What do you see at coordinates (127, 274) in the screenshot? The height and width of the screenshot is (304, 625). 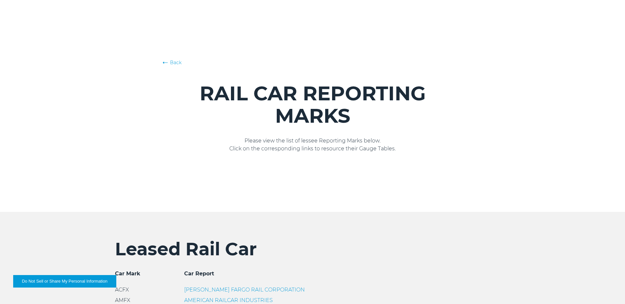 I see `span: Car Mark` at bounding box center [127, 274].